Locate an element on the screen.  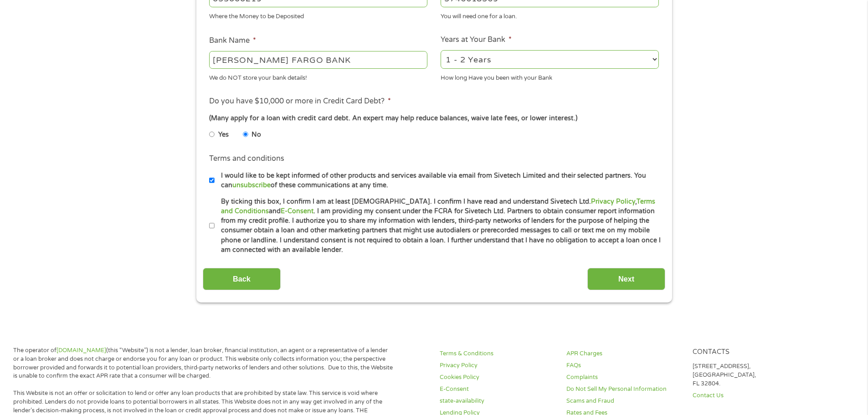
a: Complaints is located at coordinates (624, 377).